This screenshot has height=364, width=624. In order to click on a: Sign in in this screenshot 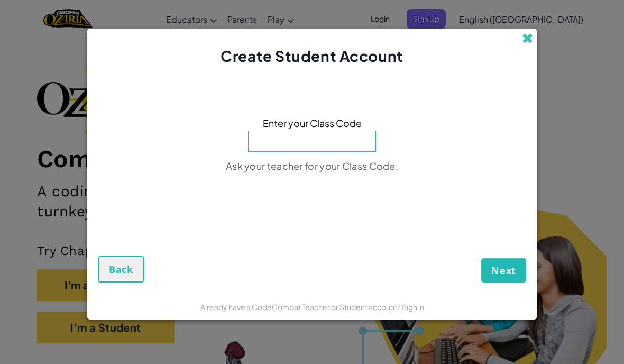, I will do `click(413, 307)`.